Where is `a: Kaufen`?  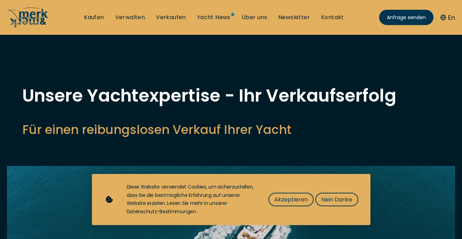 a: Kaufen is located at coordinates (94, 17).